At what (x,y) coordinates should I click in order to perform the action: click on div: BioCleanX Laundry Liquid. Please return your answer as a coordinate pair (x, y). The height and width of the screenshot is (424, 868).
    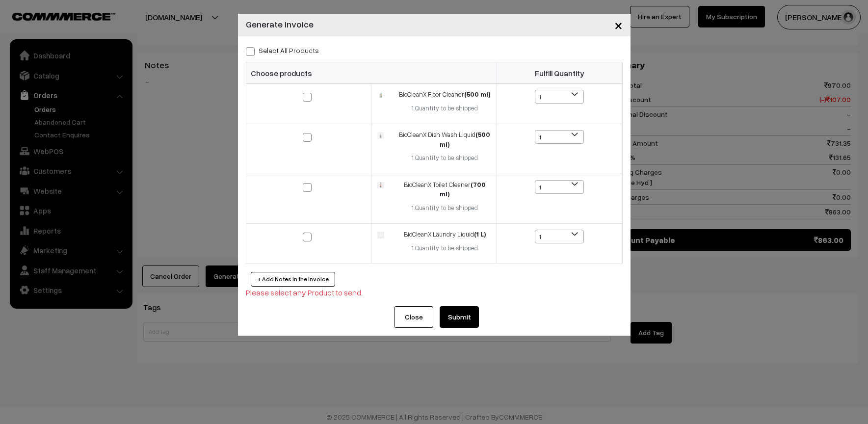
    Looking at the image, I should click on (444, 234).